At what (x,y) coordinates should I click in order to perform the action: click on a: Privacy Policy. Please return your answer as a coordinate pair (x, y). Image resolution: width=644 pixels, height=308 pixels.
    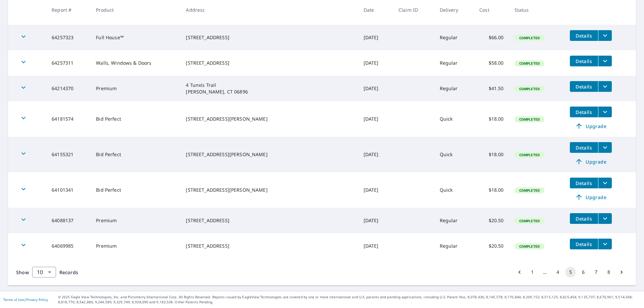
    Looking at the image, I should click on (37, 300).